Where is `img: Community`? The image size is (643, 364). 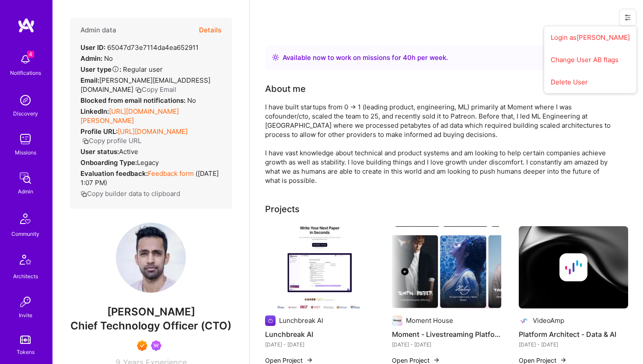 img: Community is located at coordinates (25, 219).